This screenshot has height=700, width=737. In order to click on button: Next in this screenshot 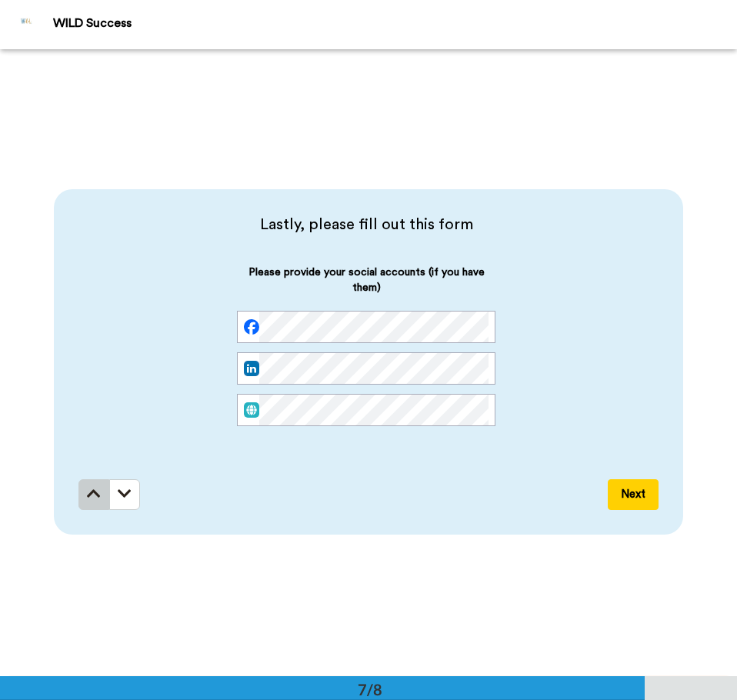, I will do `click(633, 494)`.